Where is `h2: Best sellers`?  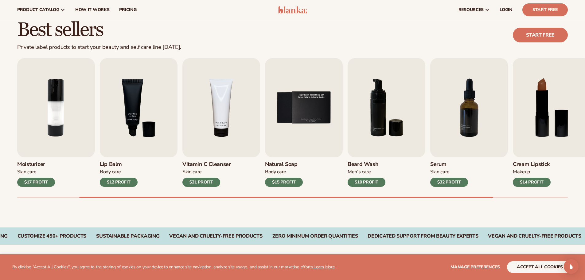
h2: Best sellers is located at coordinates (99, 30).